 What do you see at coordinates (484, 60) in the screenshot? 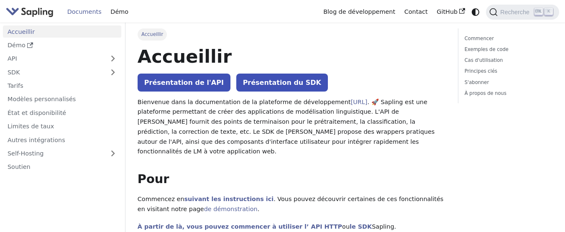
I see `font: Cas d'utilisation` at bounding box center [484, 60].